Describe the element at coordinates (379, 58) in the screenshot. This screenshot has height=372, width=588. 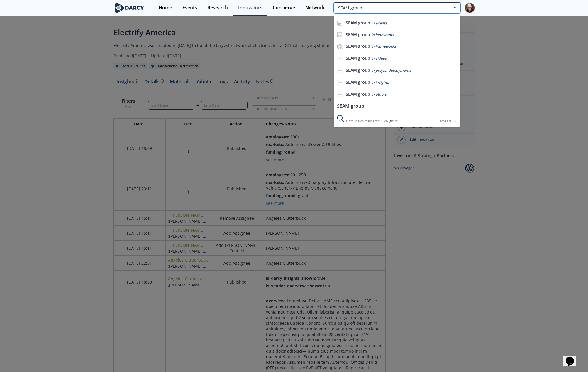
I see `span: in videos` at that location.